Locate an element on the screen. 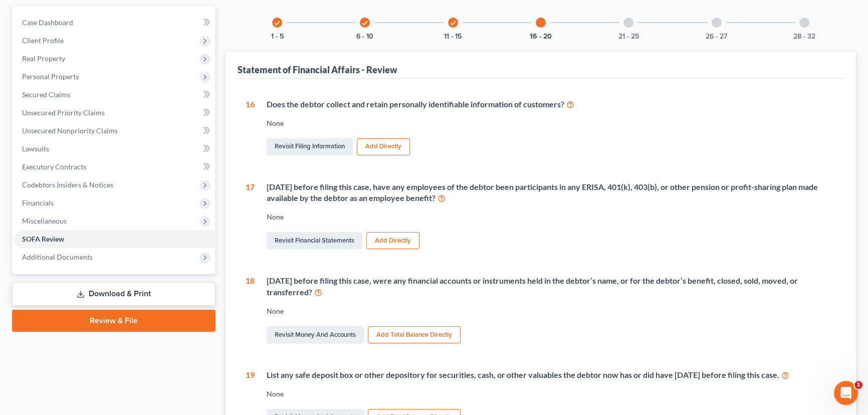 Image resolution: width=868 pixels, height=415 pixels. div: Does the debtor collect and retain personally identifiable information of customers? is located at coordinates (552, 104).